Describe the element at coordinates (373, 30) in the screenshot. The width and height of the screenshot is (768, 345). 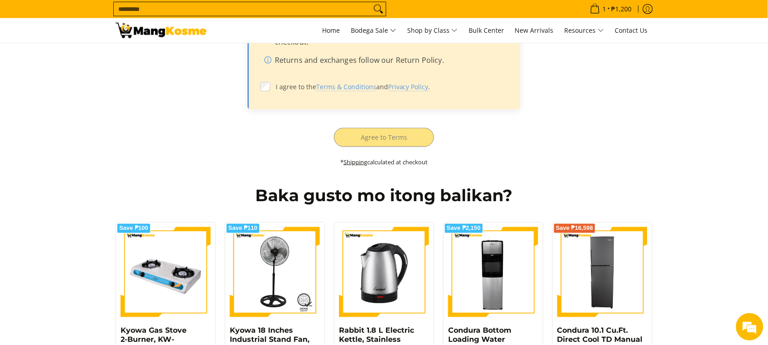
I see `a: Bodega Sale` at that location.